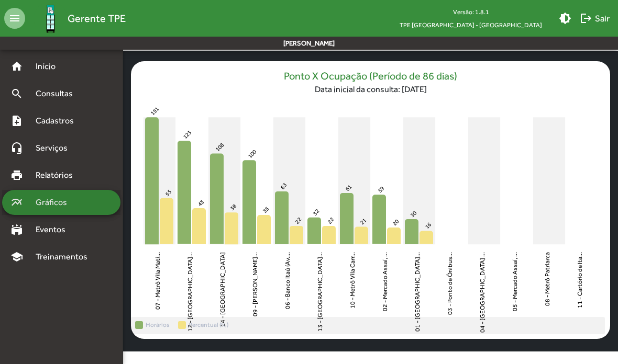 This screenshot has width=618, height=364. What do you see at coordinates (515, 282) in the screenshot?
I see `text: 05 - Mercado Assaí, ...` at bounding box center [515, 282].